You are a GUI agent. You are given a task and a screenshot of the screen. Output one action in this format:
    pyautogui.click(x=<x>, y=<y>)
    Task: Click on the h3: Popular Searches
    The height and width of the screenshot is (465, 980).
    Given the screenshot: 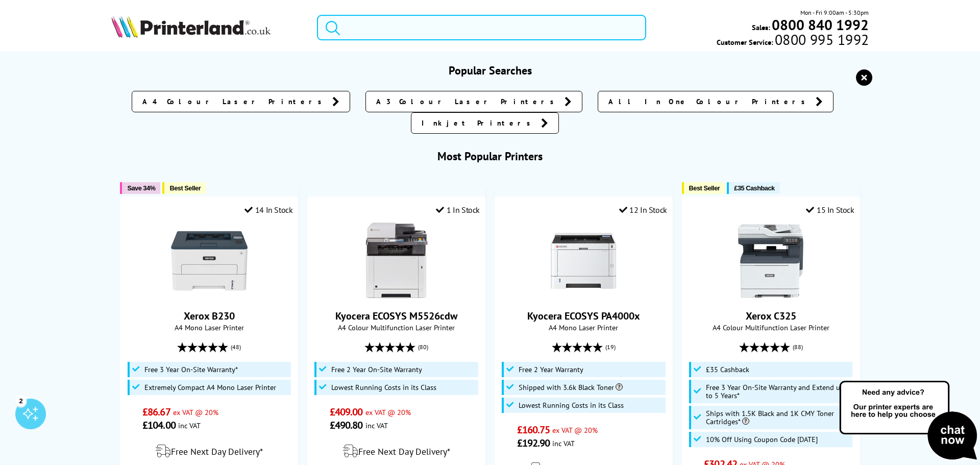 What is the action you would take?
    pyautogui.click(x=490, y=71)
    